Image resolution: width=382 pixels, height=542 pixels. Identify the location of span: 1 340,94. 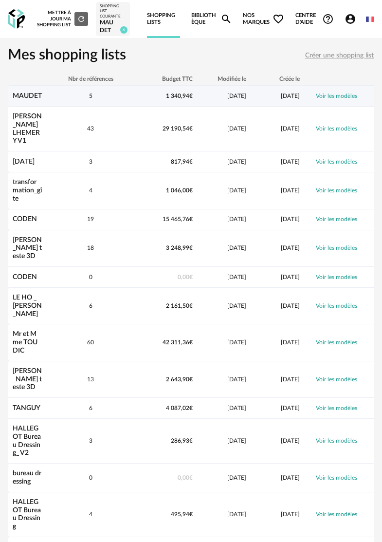
(179, 96).